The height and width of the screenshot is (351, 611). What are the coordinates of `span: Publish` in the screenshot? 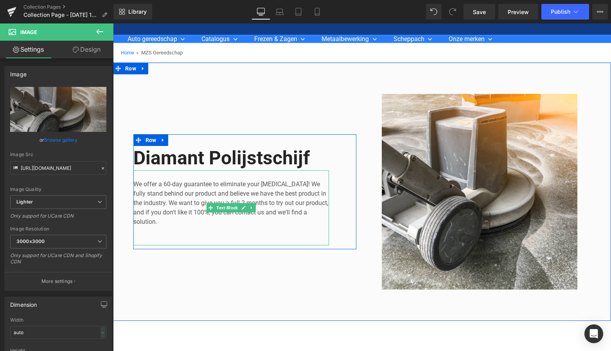 It's located at (561, 12).